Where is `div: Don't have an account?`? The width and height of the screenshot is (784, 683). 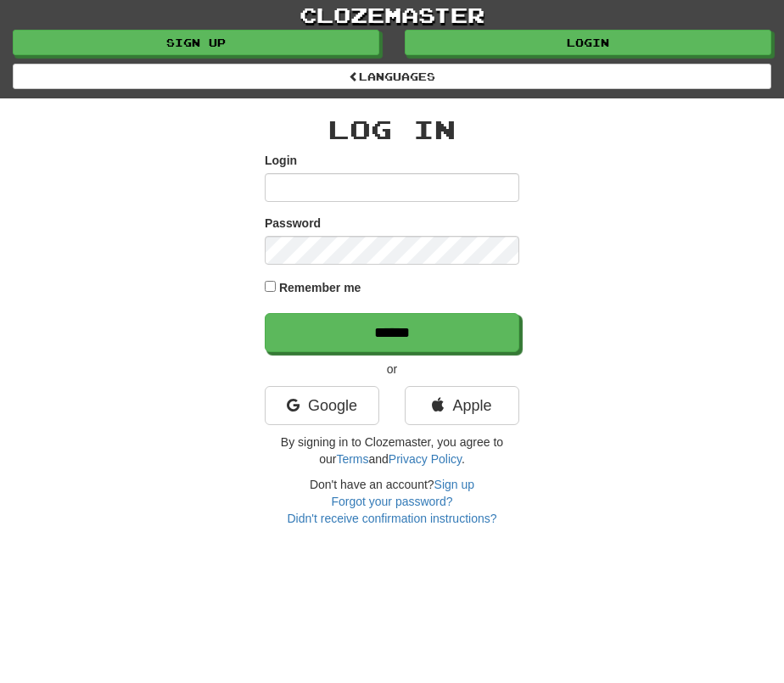 div: Don't have an account? is located at coordinates (392, 502).